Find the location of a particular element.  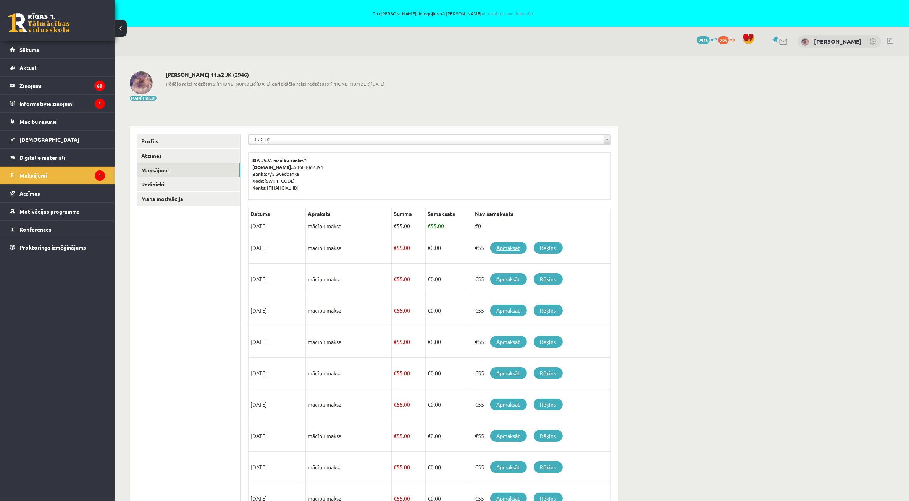

b: Kods: is located at coordinates (259, 181).